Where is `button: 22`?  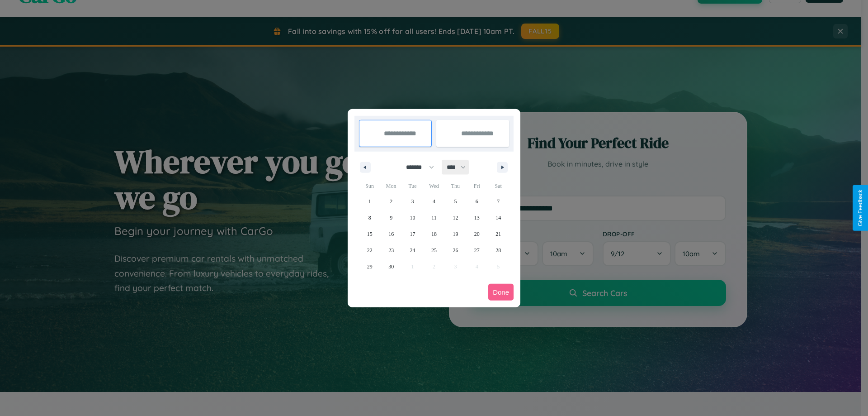
button: 22 is located at coordinates (370, 250).